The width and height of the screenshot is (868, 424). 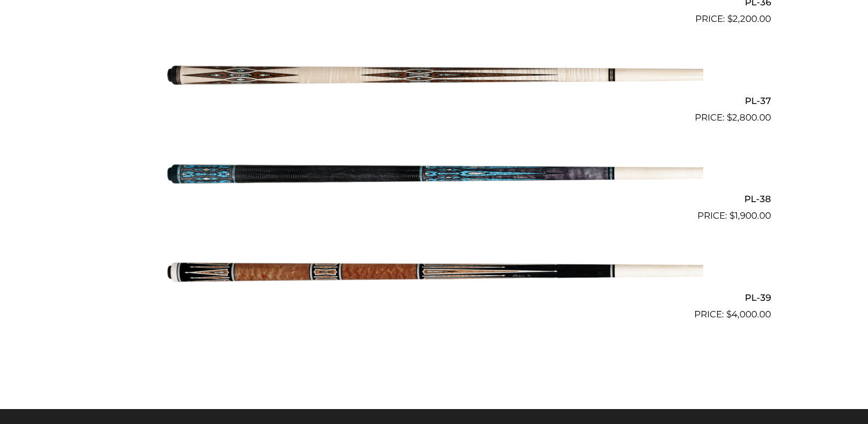 I want to click on h2: PL-38, so click(x=434, y=199).